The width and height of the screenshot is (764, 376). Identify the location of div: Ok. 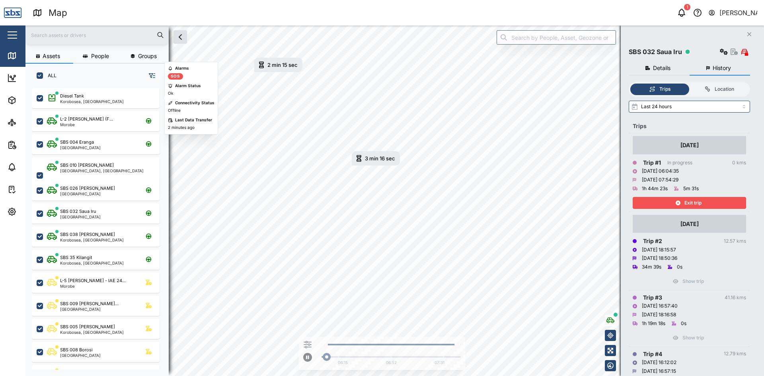
(170, 93).